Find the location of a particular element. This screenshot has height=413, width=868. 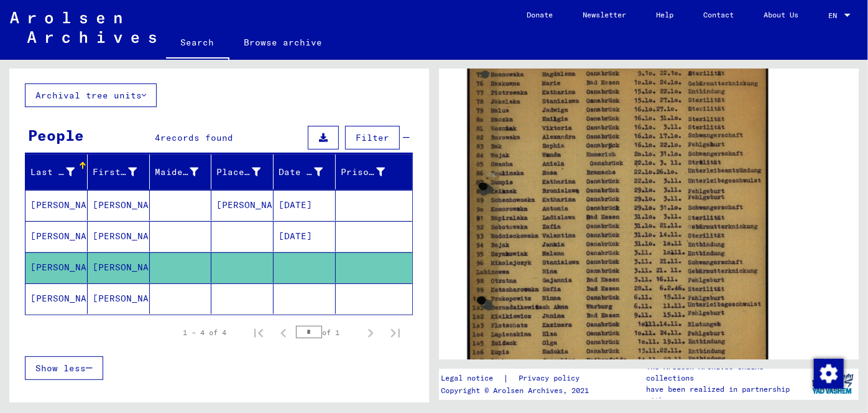

a: Search is located at coordinates (197, 44).